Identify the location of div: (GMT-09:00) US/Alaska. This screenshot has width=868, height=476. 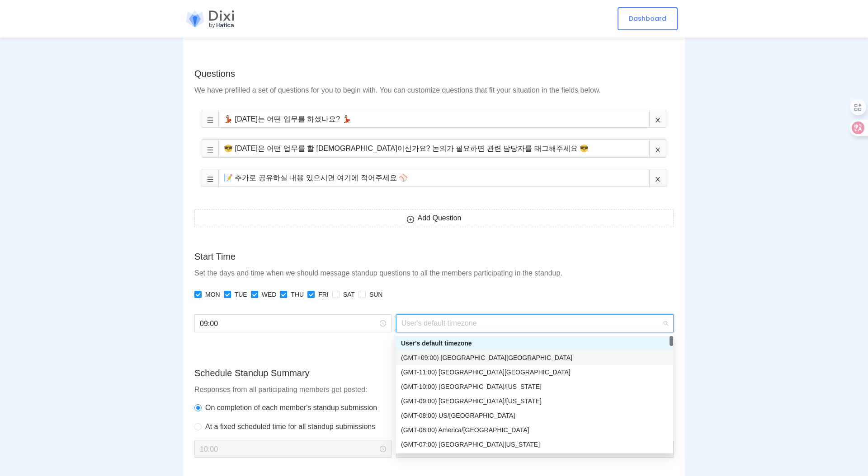
(535, 401).